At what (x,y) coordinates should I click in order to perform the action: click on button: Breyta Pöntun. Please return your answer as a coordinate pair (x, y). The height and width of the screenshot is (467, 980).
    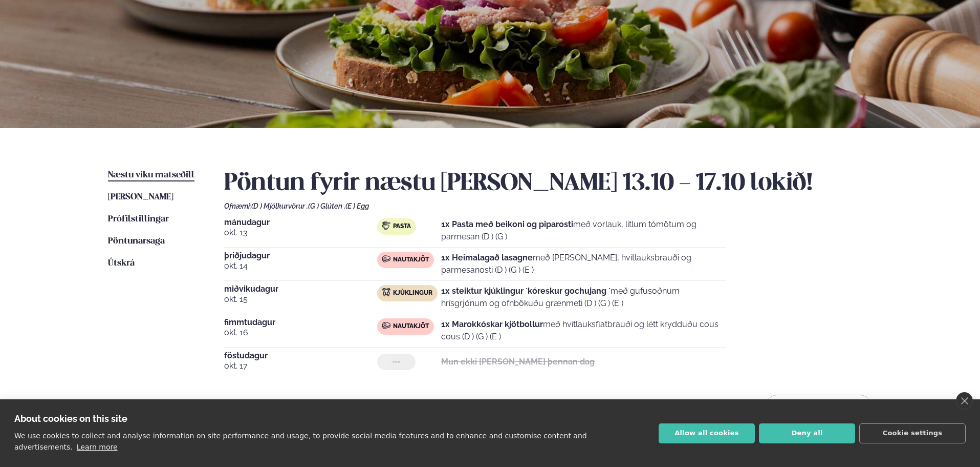
    Looking at the image, I should click on (818, 407).